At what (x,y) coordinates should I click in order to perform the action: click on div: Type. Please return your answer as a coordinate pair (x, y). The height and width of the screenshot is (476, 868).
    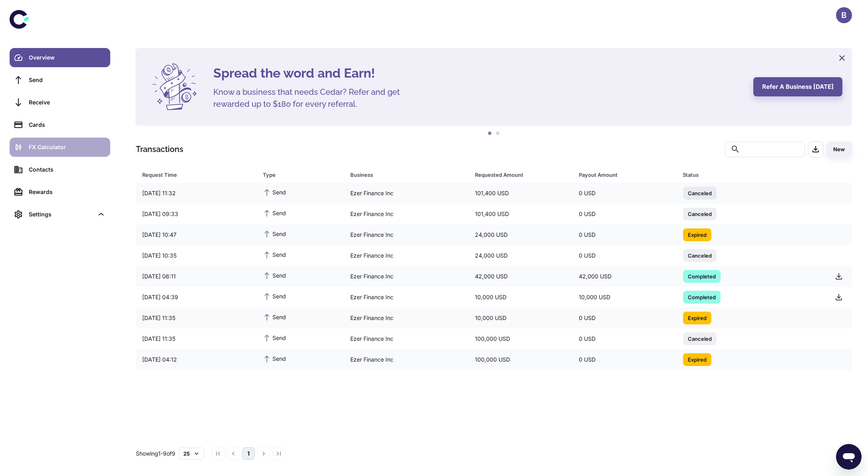
    Looking at the image, I should click on (297, 175).